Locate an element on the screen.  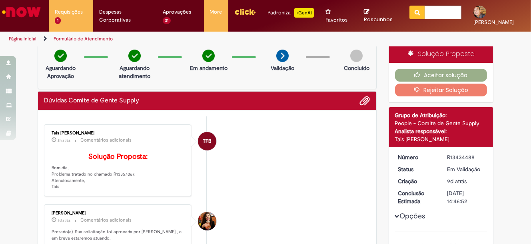
b: Solução Proposta: is located at coordinates (118, 156).